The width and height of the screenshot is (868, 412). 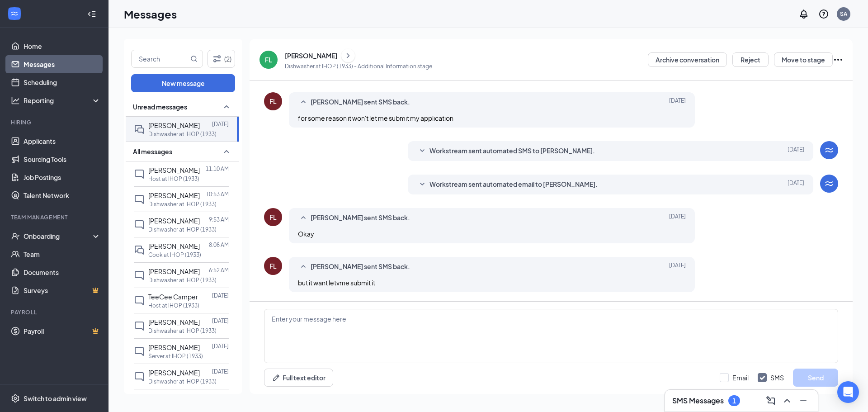 I want to click on span: for some reason it won't let me submit my application, so click(x=375, y=117).